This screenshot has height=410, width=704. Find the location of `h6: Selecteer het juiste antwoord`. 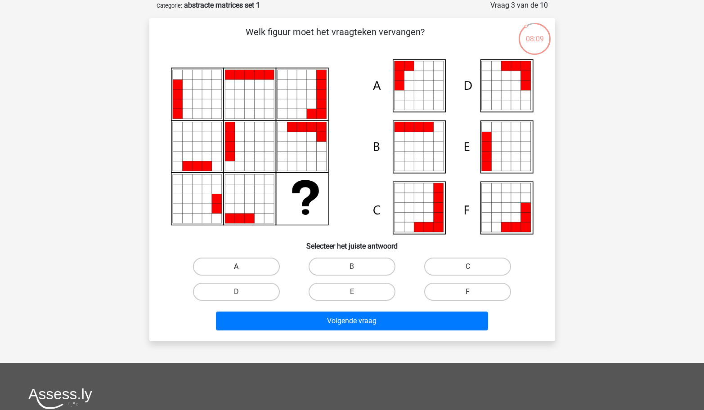

h6: Selecteer het juiste antwoord is located at coordinates (352, 242).